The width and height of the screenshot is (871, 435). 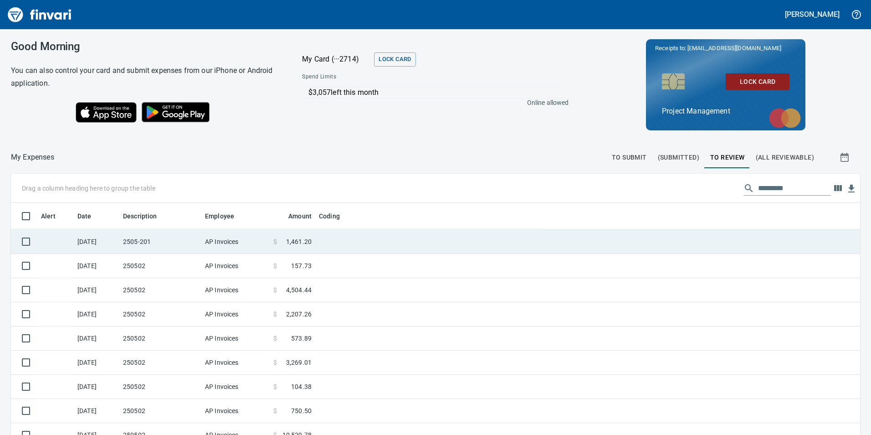 I want to click on td: 2505-201, so click(x=160, y=241).